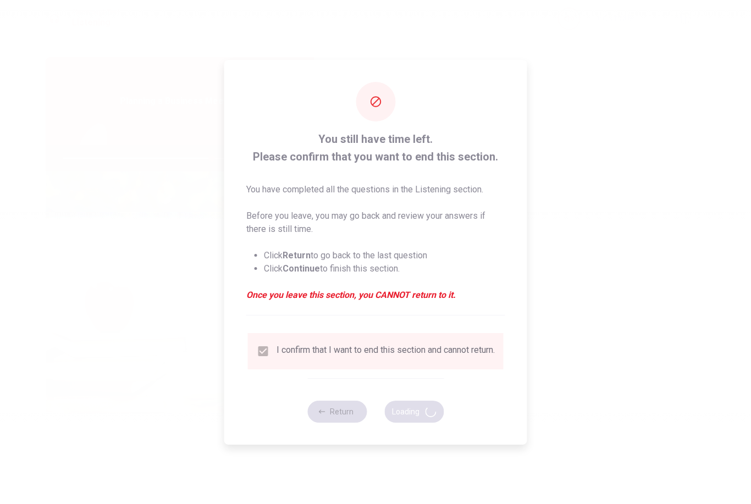 The image size is (751, 504). Describe the element at coordinates (337, 412) in the screenshot. I see `button: Return` at that location.